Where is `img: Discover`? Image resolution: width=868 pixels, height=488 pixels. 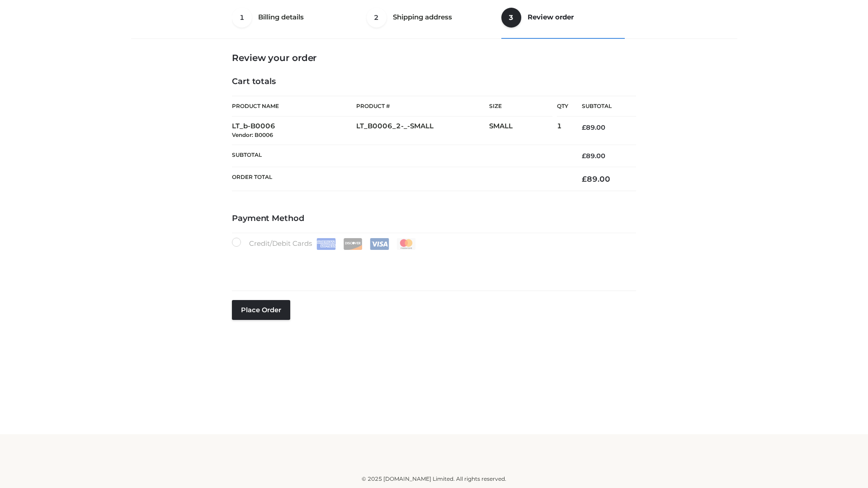 img: Discover is located at coordinates (352, 244).